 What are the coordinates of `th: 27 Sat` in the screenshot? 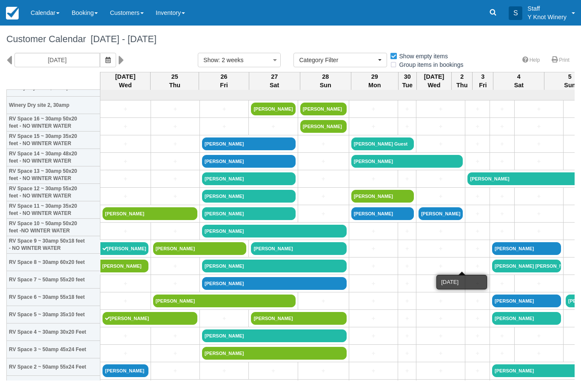 It's located at (275, 81).